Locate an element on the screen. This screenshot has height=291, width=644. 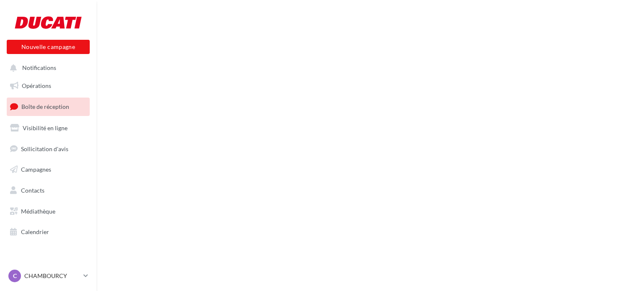
span: C is located at coordinates (14, 276).